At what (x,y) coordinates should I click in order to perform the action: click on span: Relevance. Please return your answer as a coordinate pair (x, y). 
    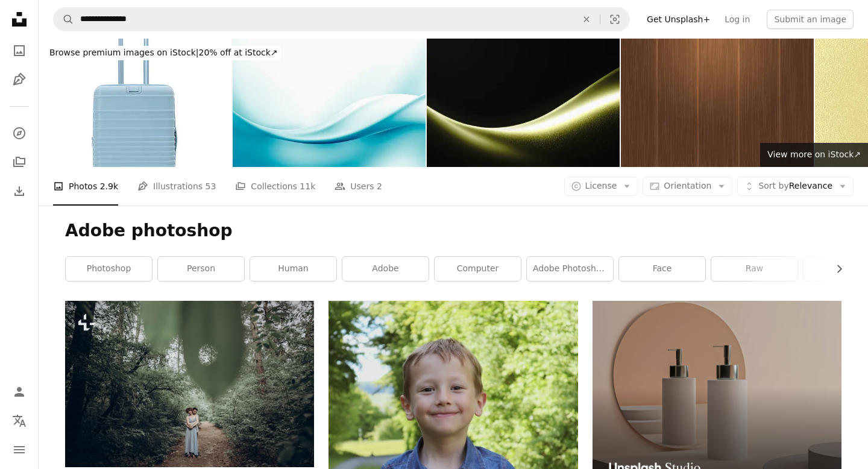
    Looking at the image, I should click on (795, 186).